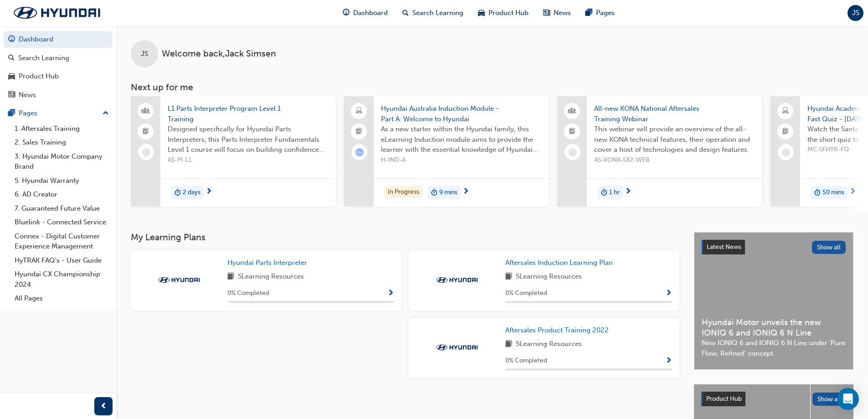 The image size is (868, 419). I want to click on span: News, so click(562, 13).